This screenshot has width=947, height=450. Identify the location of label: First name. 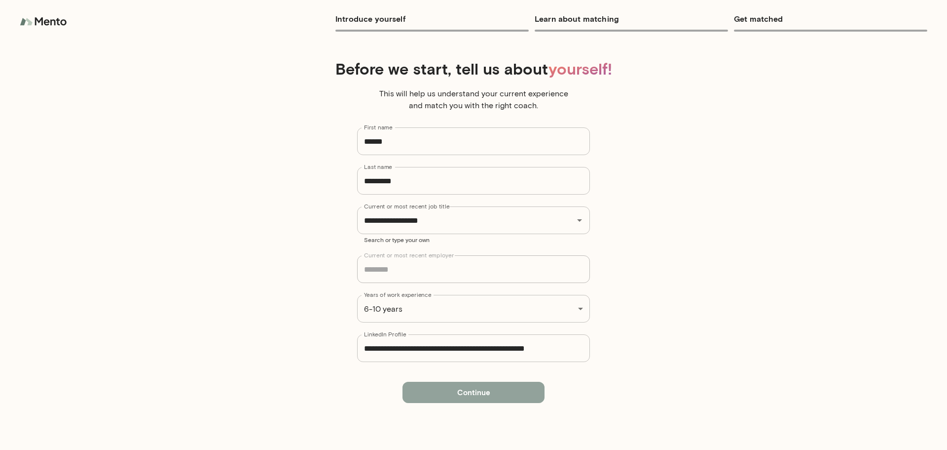
(378, 127).